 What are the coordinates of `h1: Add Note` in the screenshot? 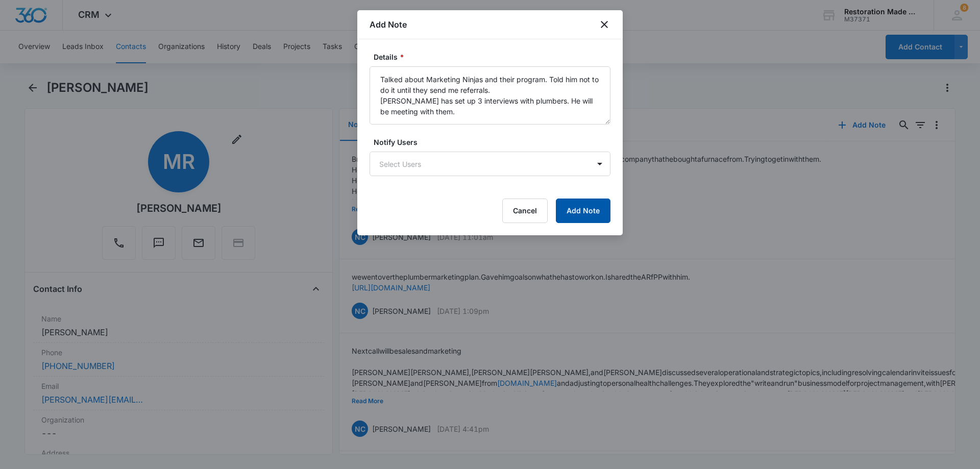 It's located at (388, 25).